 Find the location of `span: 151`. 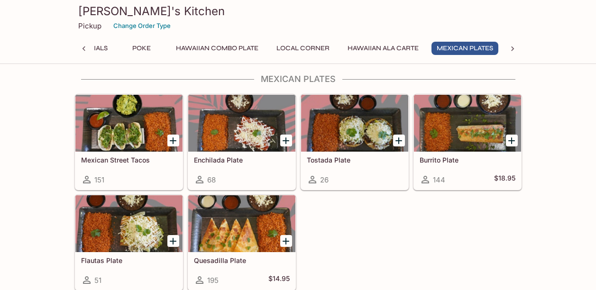

span: 151 is located at coordinates (99, 180).